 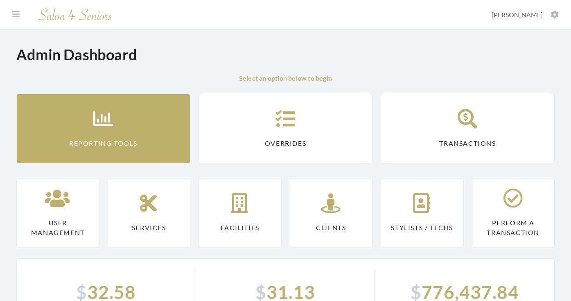 I want to click on a: Transactions, so click(x=467, y=128).